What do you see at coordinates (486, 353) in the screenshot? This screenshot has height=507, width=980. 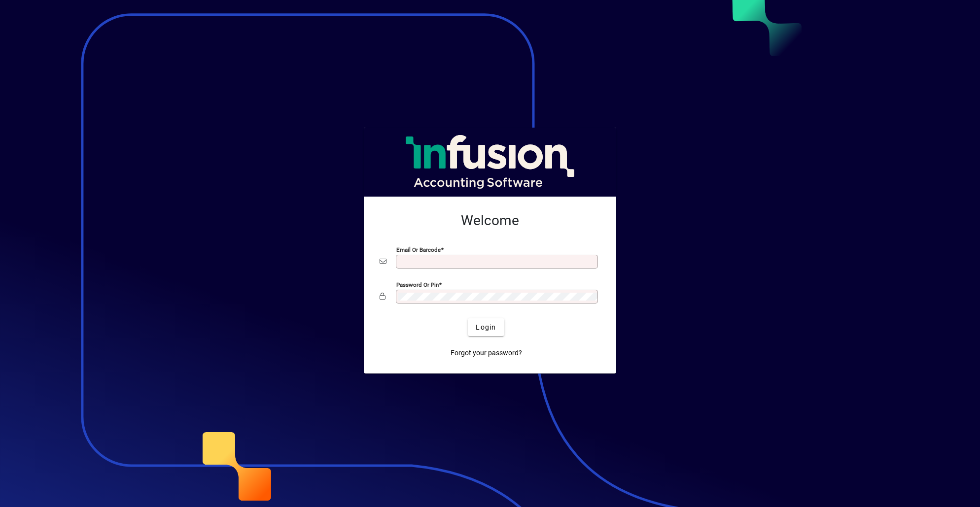 I see `a: Forgot your password?` at bounding box center [486, 353].